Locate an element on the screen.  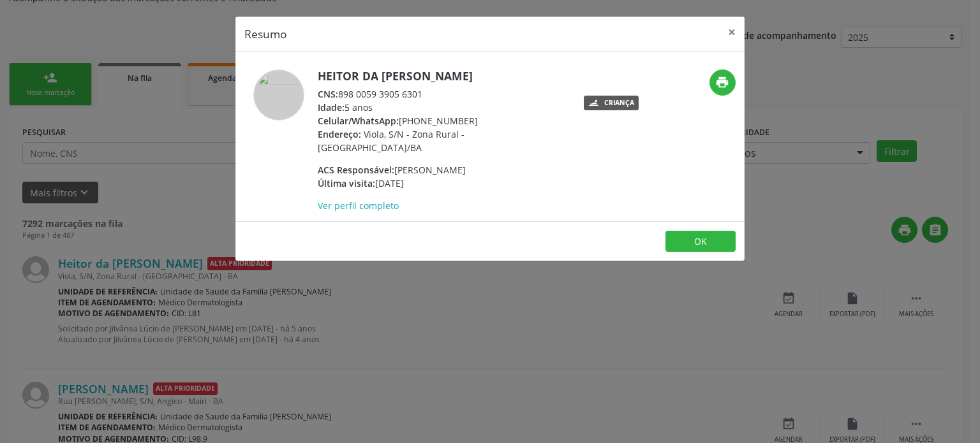
button: Close is located at coordinates (732, 32).